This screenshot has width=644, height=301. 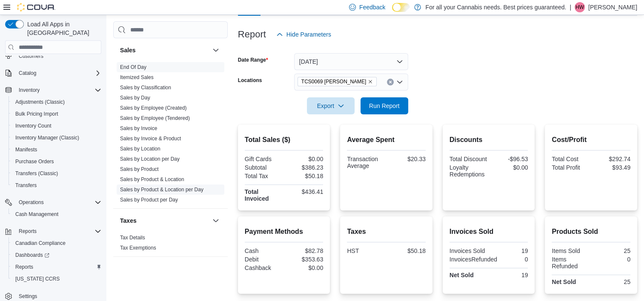 What do you see at coordinates (140, 149) in the screenshot?
I see `span: Sales by Location` at bounding box center [140, 149].